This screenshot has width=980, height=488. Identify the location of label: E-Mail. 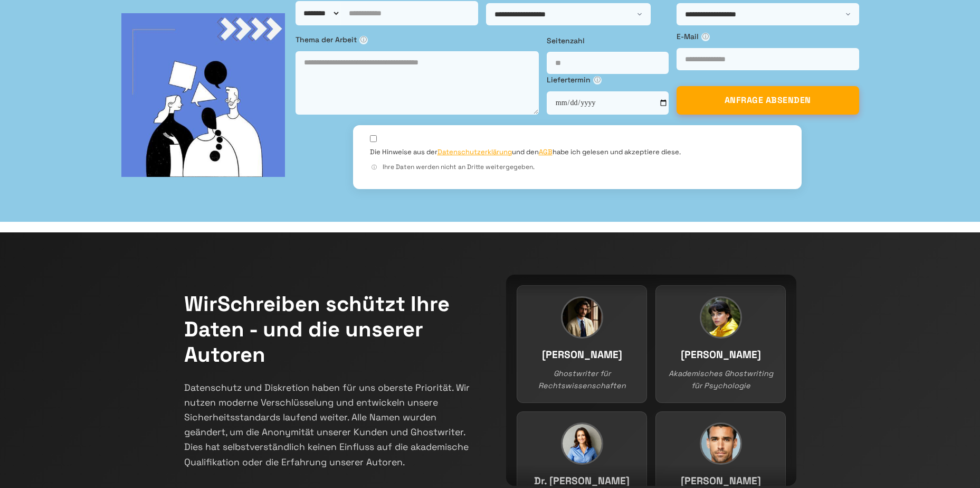
(768, 36).